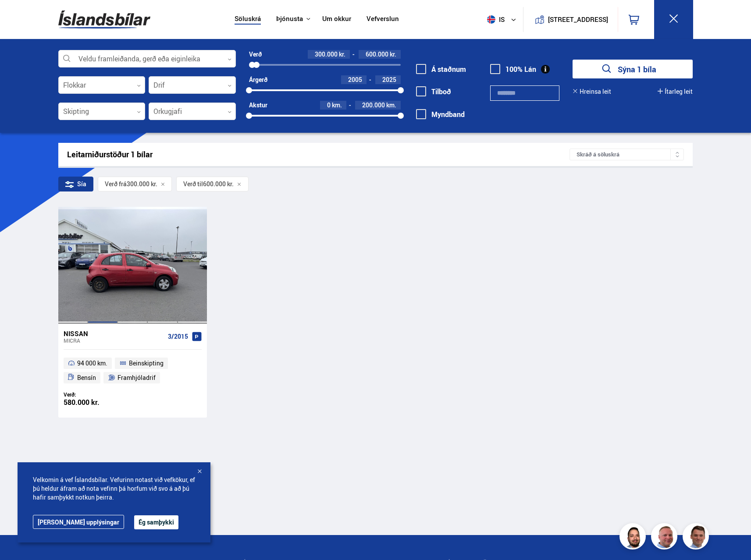 The width and height of the screenshot is (751, 560). What do you see at coordinates (114, 341) in the screenshot?
I see `div: Micra` at bounding box center [114, 341].